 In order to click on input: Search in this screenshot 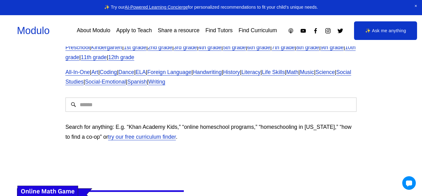, I will do `click(211, 104)`.